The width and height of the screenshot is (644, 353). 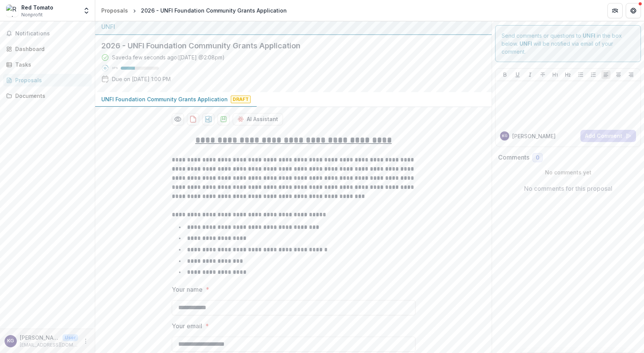 What do you see at coordinates (52, 33) in the screenshot?
I see `span: Notifications` at bounding box center [52, 33].